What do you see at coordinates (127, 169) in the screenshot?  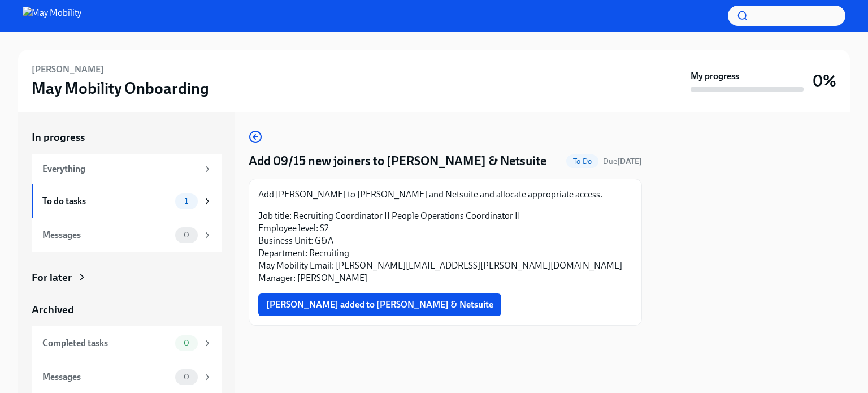 I see `a: Everything` at bounding box center [127, 169].